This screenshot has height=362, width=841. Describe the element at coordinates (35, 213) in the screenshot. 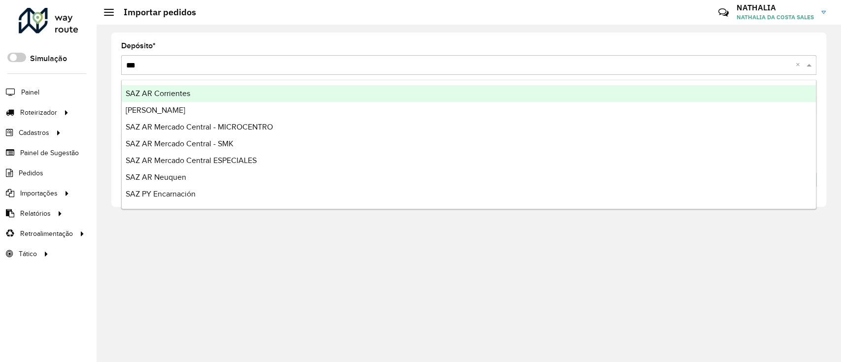

I see `span: Relatórios` at that location.